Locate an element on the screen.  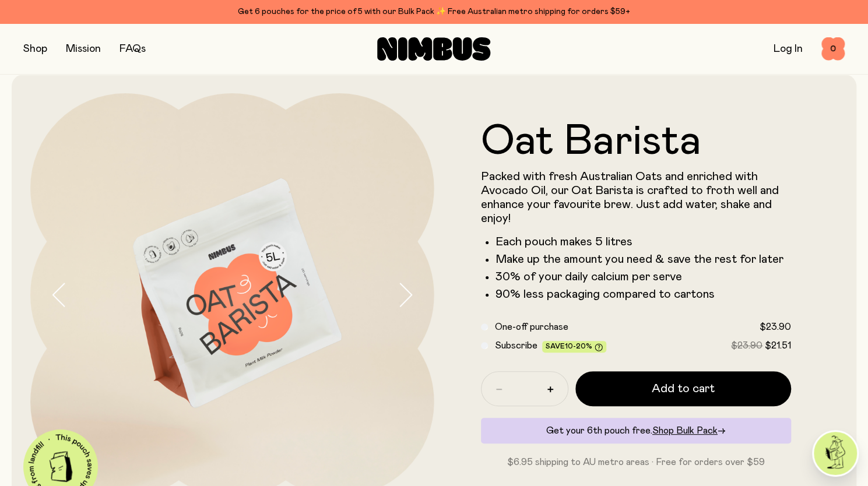
li: 90% less packaging compared to cartons is located at coordinates (644, 294).